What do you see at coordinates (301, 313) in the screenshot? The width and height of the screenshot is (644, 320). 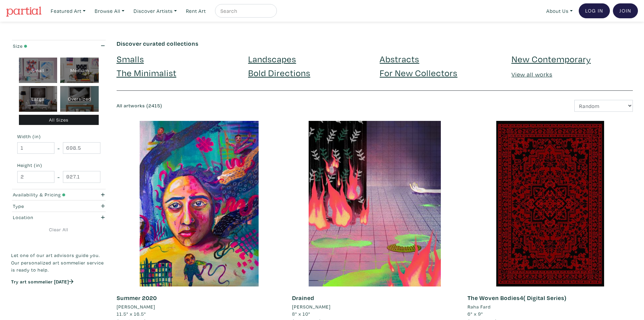 I see `span: 8" x 10"` at bounding box center [301, 313].